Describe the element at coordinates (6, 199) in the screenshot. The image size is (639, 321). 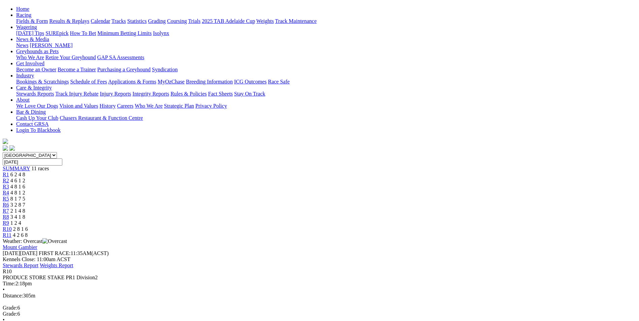
I see `a: R5` at that location.